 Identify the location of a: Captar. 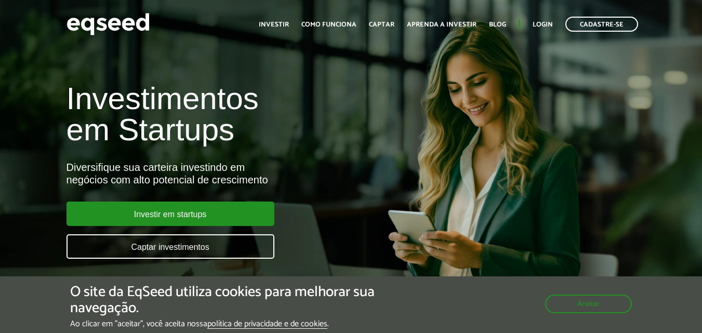
(382, 24).